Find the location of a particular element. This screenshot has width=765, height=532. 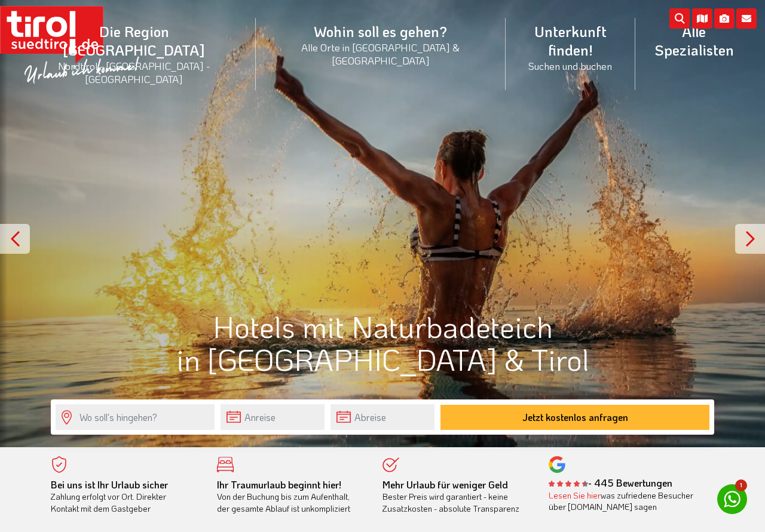

div: Bester Preis wird garantiert - keine Zusatzkosten - absolute Transparenz is located at coordinates (456, 497).